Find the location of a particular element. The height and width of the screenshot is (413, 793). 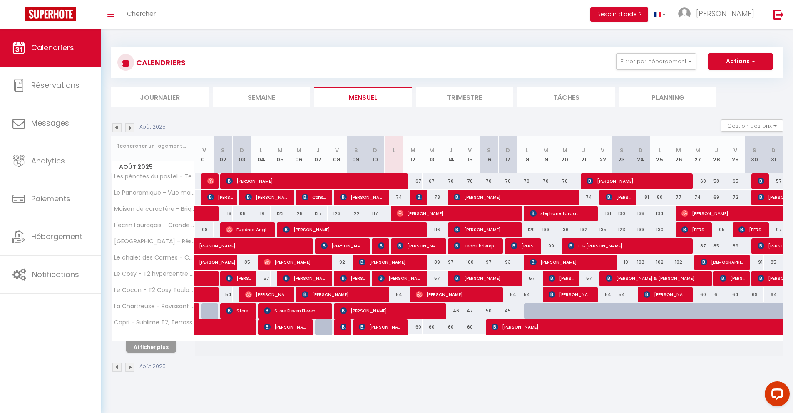

th: 20 is located at coordinates (565, 155).